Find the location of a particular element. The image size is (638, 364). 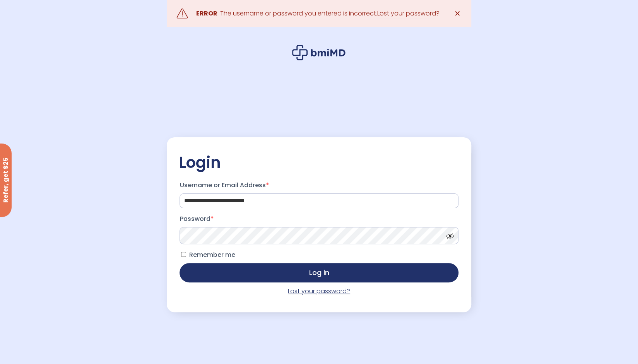

span: Remember me is located at coordinates (212, 254).